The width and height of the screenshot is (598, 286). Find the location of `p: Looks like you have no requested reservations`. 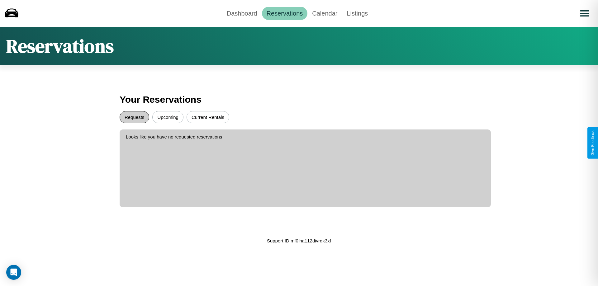

p: Looks like you have no requested reservations is located at coordinates (305, 137).